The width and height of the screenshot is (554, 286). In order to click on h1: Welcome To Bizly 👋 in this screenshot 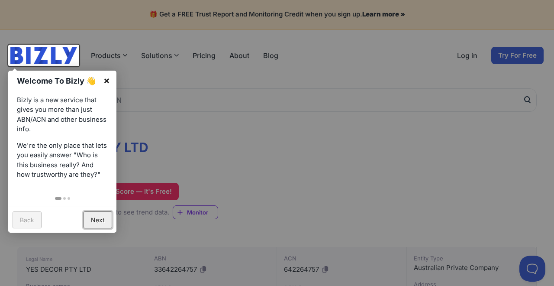, I will do `click(58, 80)`.